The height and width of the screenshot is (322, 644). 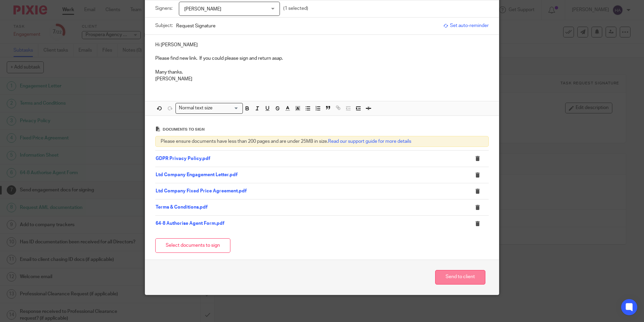 What do you see at coordinates (322, 141) in the screenshot?
I see `div: Please ensure documents have less than 200 pages and are under 25MB in size.` at bounding box center [322, 141].